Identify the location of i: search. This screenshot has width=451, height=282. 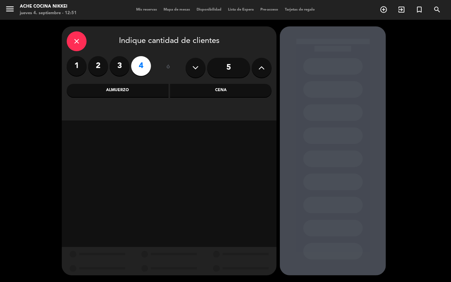
(437, 10).